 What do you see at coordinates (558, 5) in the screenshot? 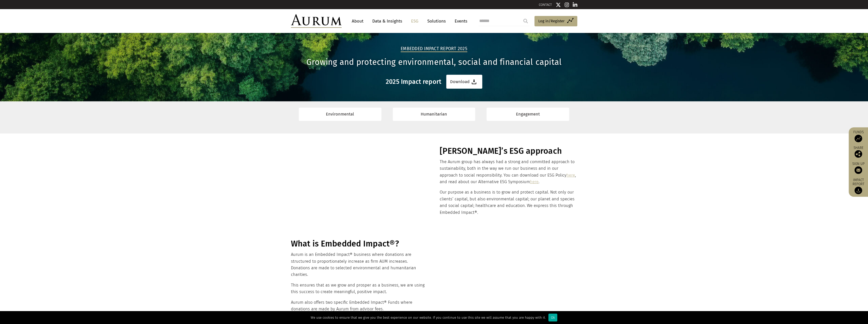
I see `img: Twitter icon` at bounding box center [558, 5].